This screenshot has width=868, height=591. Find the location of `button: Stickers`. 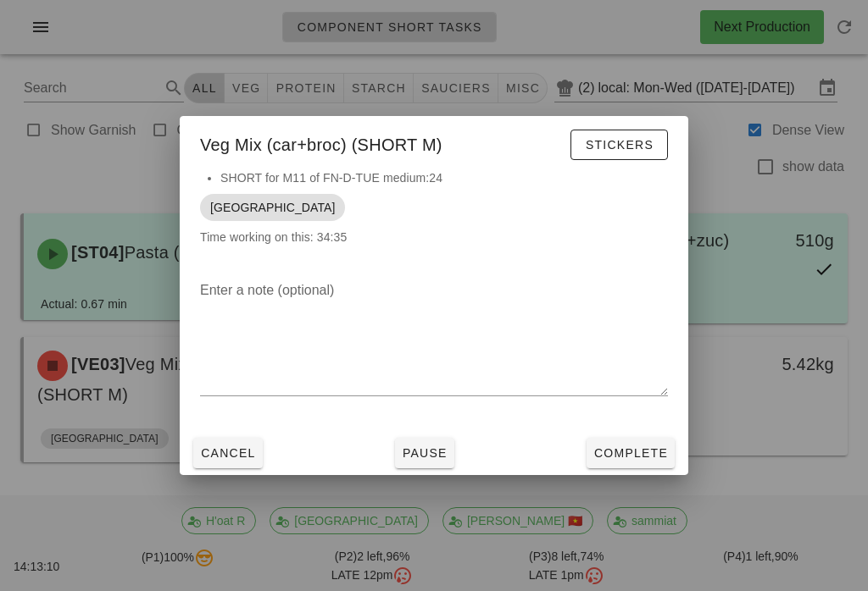

button: Stickers is located at coordinates (618, 145).